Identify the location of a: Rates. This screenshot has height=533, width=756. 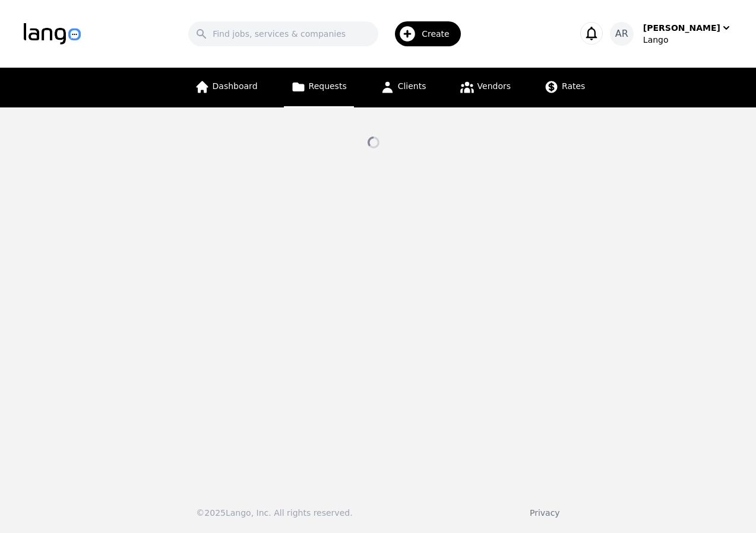
(564, 87).